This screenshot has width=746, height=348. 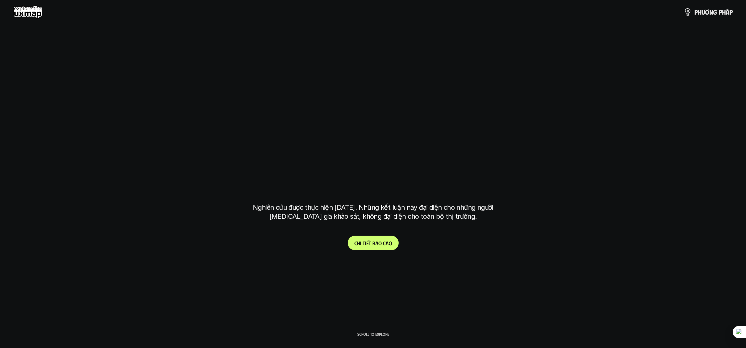 What do you see at coordinates (703, 12) in the screenshot?
I see `span: ư` at bounding box center [703, 12].